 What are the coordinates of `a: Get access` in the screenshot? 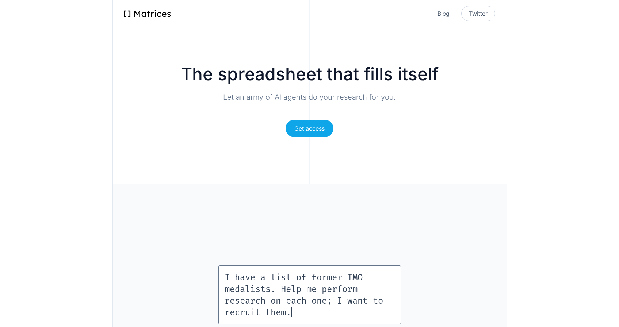 It's located at (309, 129).